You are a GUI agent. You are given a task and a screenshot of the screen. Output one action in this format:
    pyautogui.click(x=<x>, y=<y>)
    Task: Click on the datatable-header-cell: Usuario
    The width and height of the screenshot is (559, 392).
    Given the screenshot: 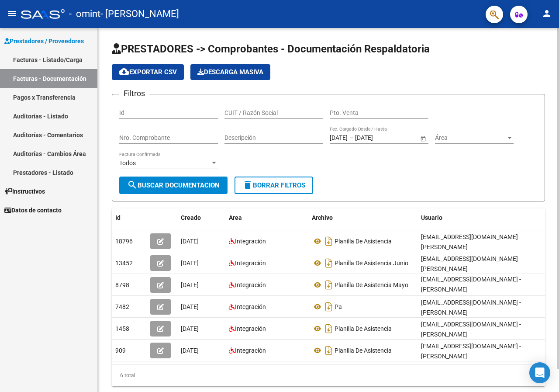 What is the action you would take?
    pyautogui.click(x=483, y=217)
    